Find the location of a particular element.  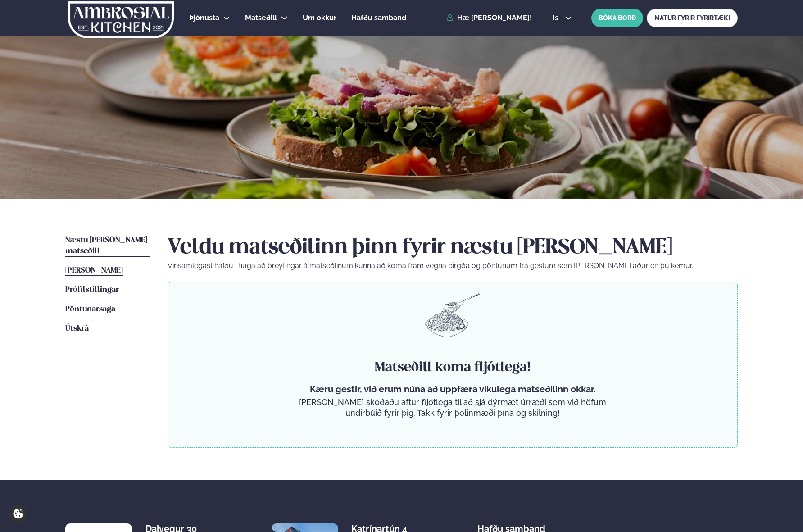

h4: Matseðill koma fljótlega! is located at coordinates (452, 368).